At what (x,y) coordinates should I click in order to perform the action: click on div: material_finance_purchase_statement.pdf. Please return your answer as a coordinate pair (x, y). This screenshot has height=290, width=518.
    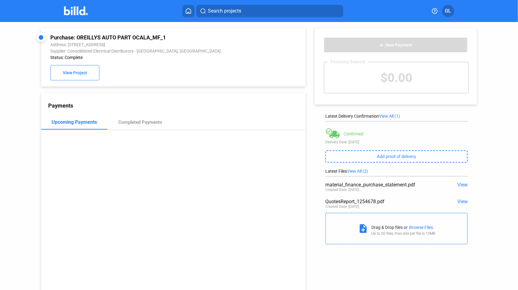
    Looking at the image, I should click on (382, 184).